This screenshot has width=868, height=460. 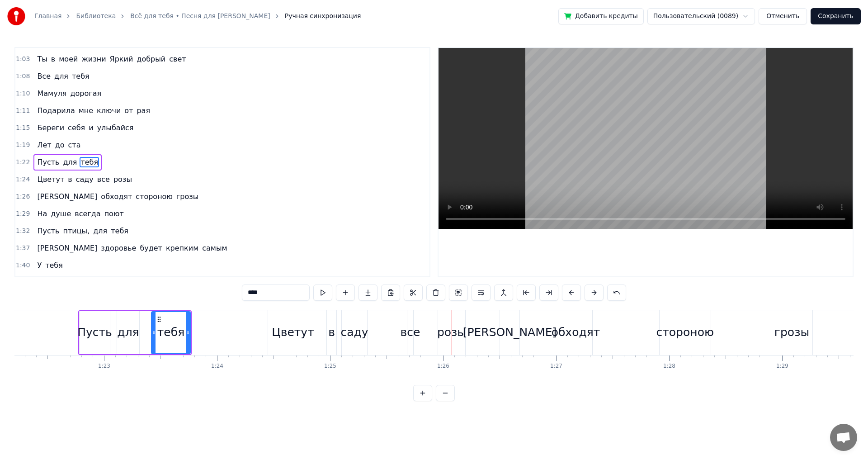 What do you see at coordinates (217, 366) in the screenshot?
I see `div: 1:24` at bounding box center [217, 366].